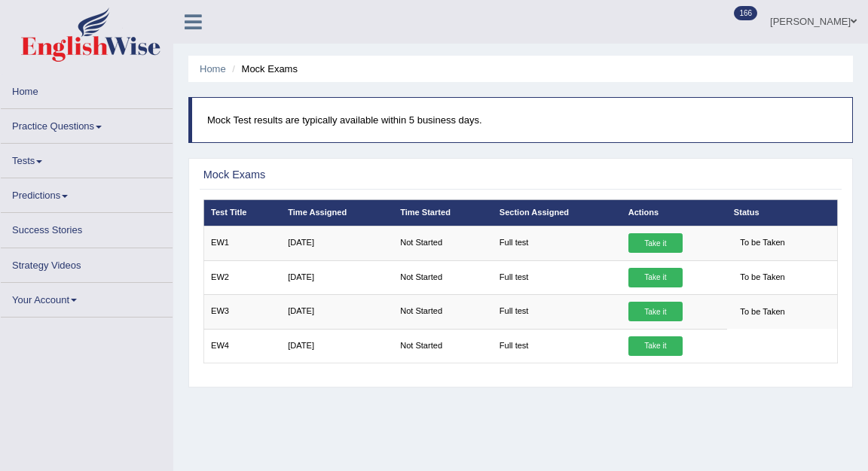 This screenshot has width=868, height=471. What do you see at coordinates (242, 212) in the screenshot?
I see `th: Test Title` at bounding box center [242, 212].